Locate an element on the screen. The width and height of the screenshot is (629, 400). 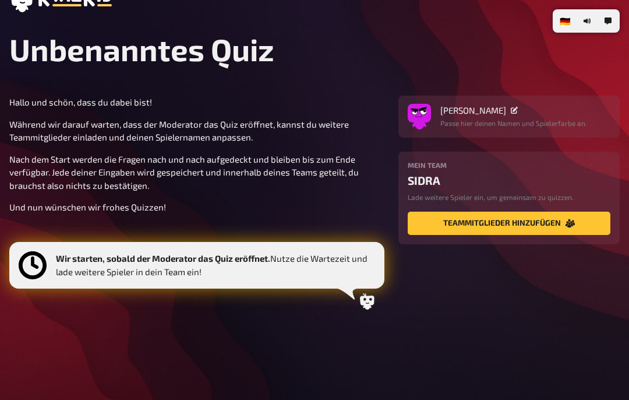
div: SIDRA is located at coordinates (509, 180).